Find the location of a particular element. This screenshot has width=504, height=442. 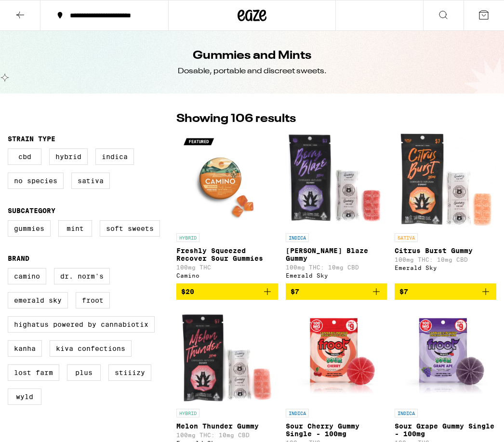

p: Sour Cherry Gummy Single - 100mg is located at coordinates (336, 430).